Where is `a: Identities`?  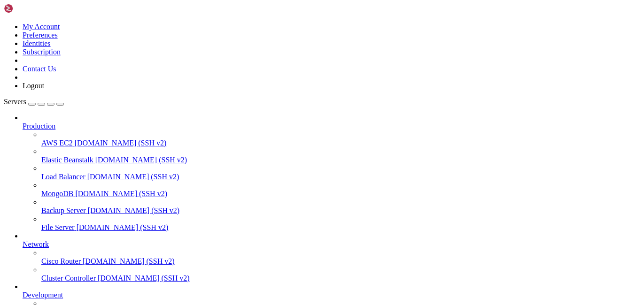 a: Identities is located at coordinates (37, 43).